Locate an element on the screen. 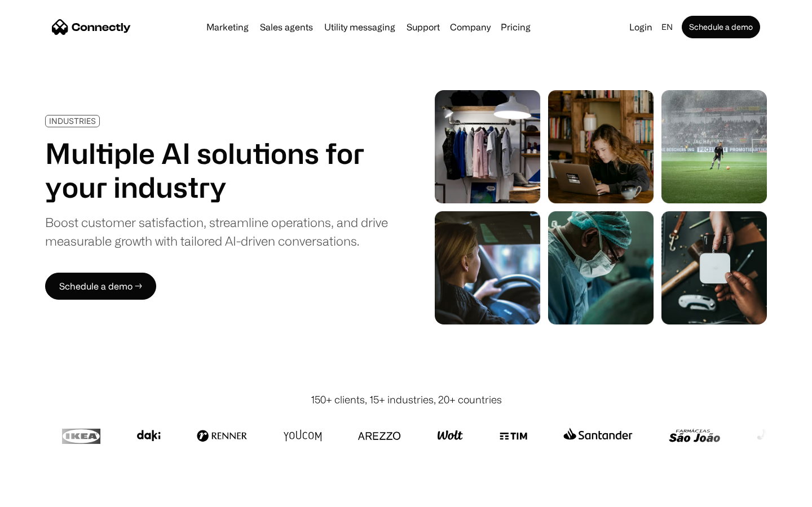 The image size is (812, 507). div: INDUSTRIES is located at coordinates (72, 121).